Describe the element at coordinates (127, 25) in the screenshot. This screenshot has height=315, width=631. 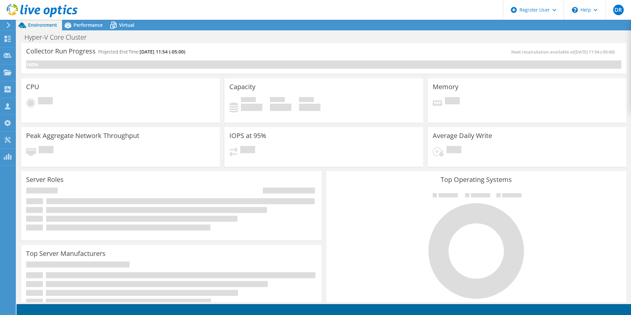
I see `span: Virtual` at that location.